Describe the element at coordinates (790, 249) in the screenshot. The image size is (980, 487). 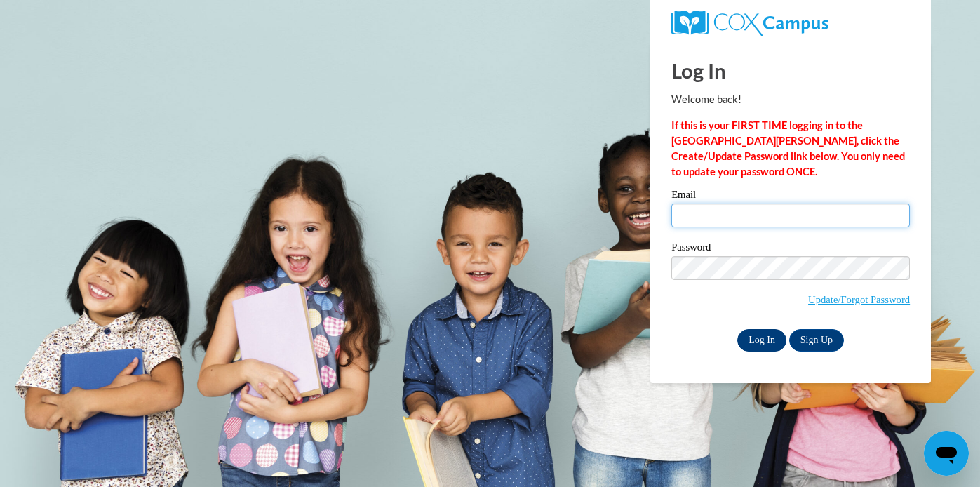
I see `label: Password` at that location.